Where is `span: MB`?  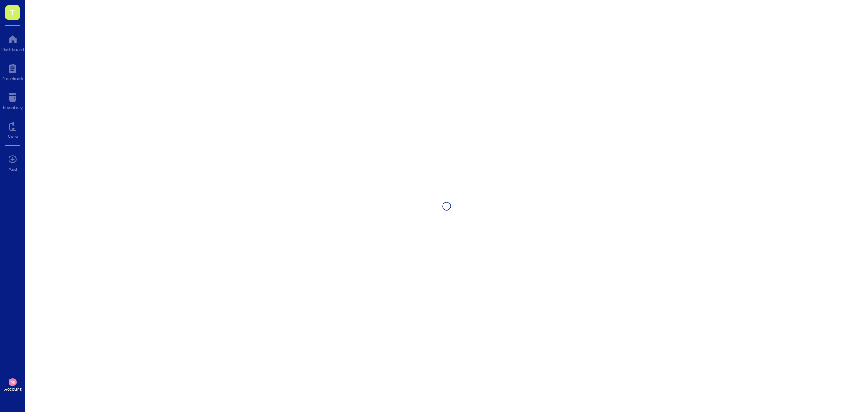 span: MB is located at coordinates (12, 382).